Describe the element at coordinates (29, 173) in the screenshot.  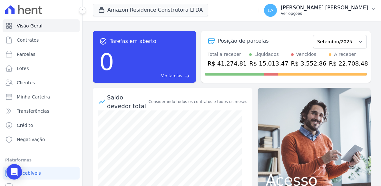
I see `span: Recebíveis` at that location.